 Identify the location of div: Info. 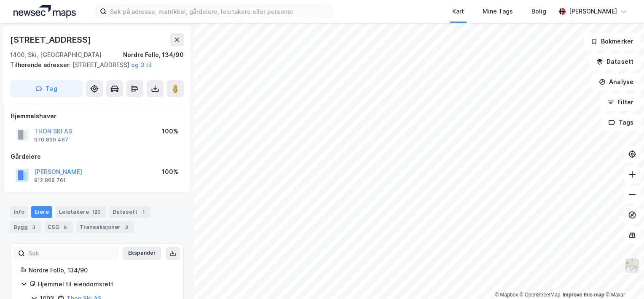
(19, 212).